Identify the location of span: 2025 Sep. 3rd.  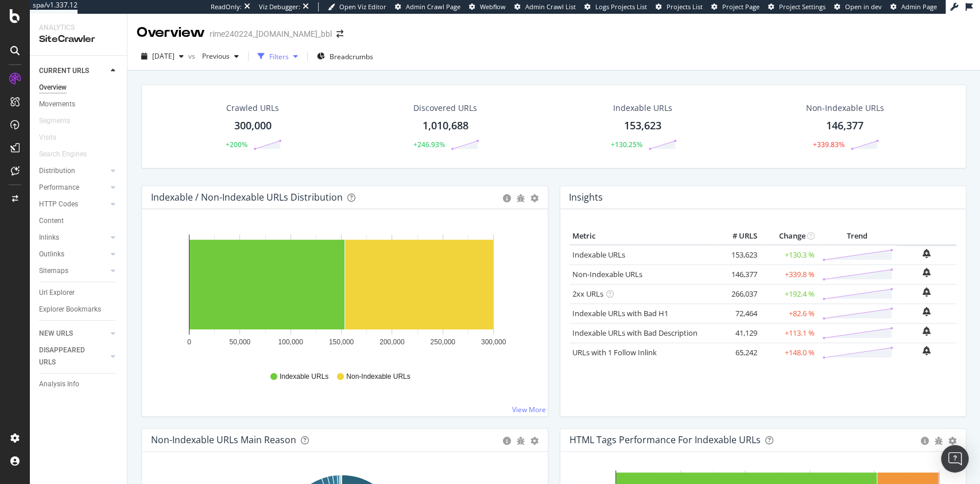
(163, 56).